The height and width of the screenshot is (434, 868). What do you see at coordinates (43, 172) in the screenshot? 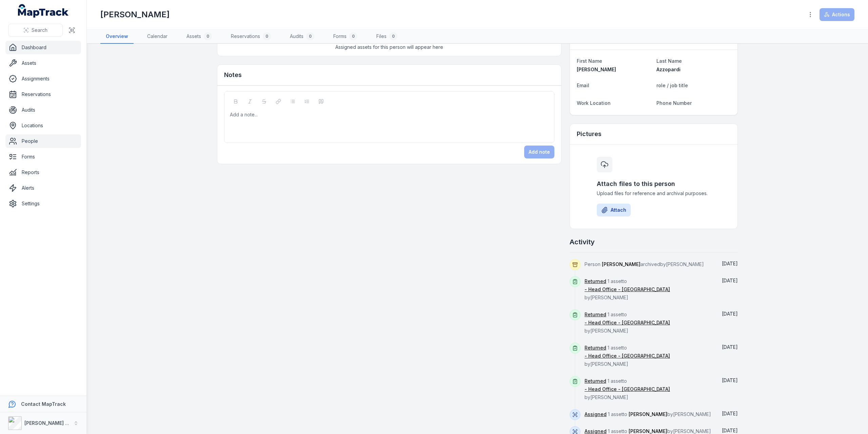
I see `a: Reports` at bounding box center [43, 172].